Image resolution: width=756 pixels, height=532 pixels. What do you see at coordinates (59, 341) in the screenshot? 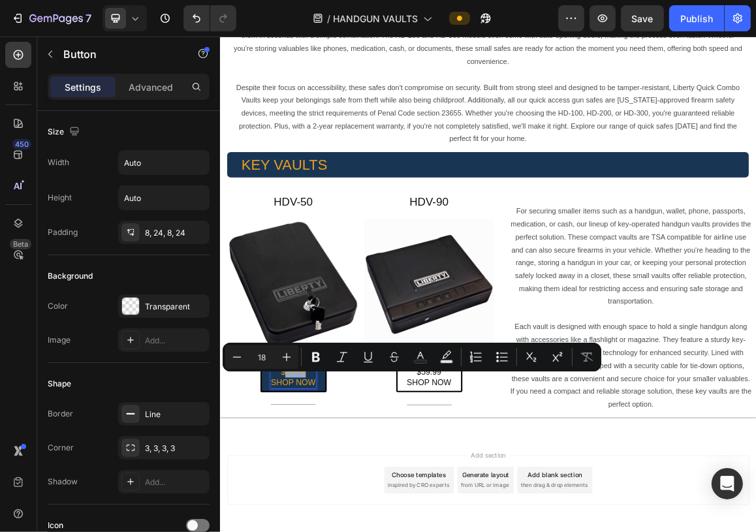
I see `div: Image` at bounding box center [59, 341].